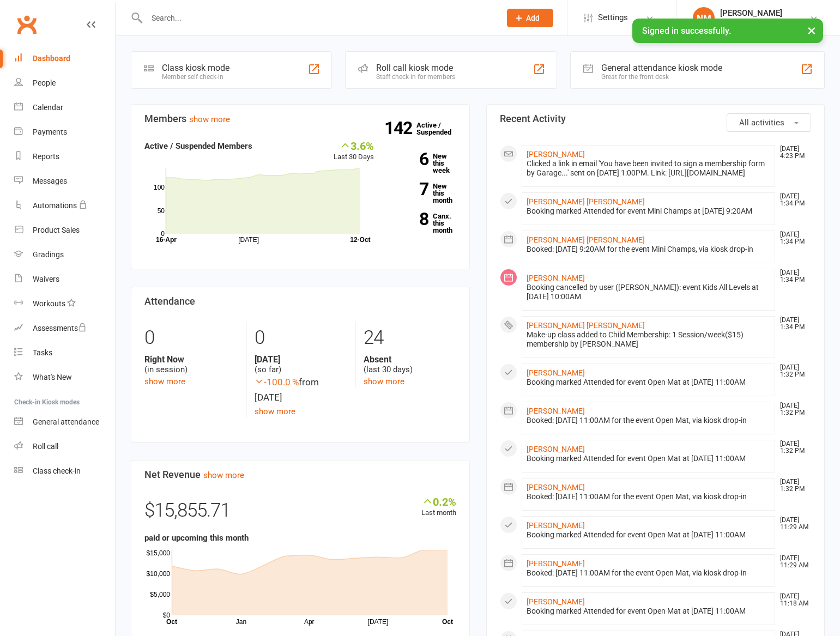 The image size is (840, 636). Describe the element at coordinates (300, 514) in the screenshot. I see `div: $15,855.71` at that location.